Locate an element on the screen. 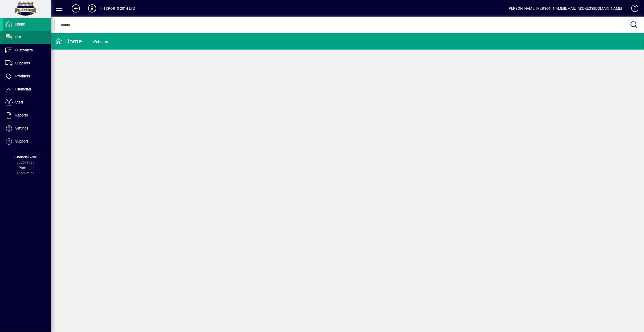  a: Products is located at coordinates (27, 76).